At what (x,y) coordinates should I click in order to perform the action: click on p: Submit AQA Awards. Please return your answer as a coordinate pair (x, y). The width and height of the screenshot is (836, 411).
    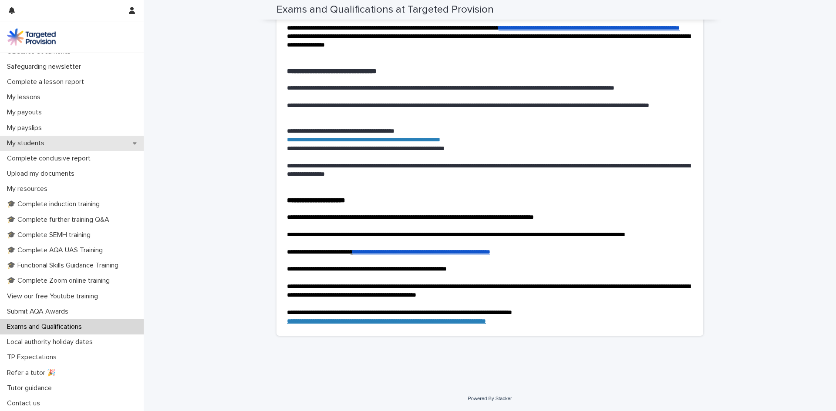
    Looking at the image, I should click on (39, 312).